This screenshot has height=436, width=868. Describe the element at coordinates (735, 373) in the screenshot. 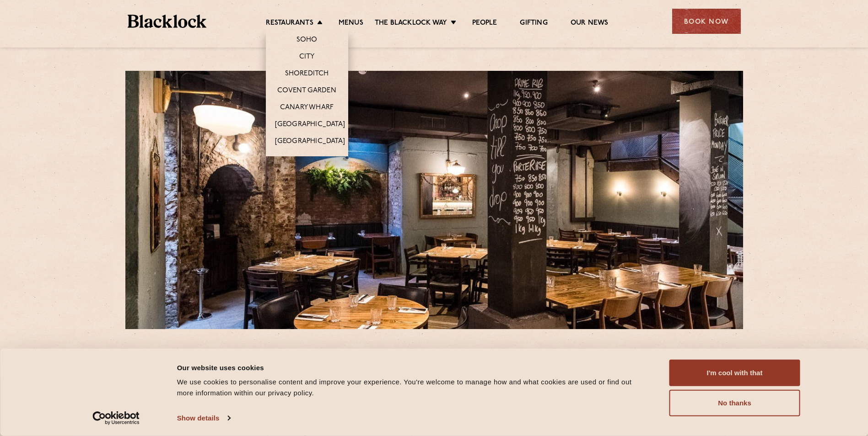

I see `button: I'm cool with that` at that location.